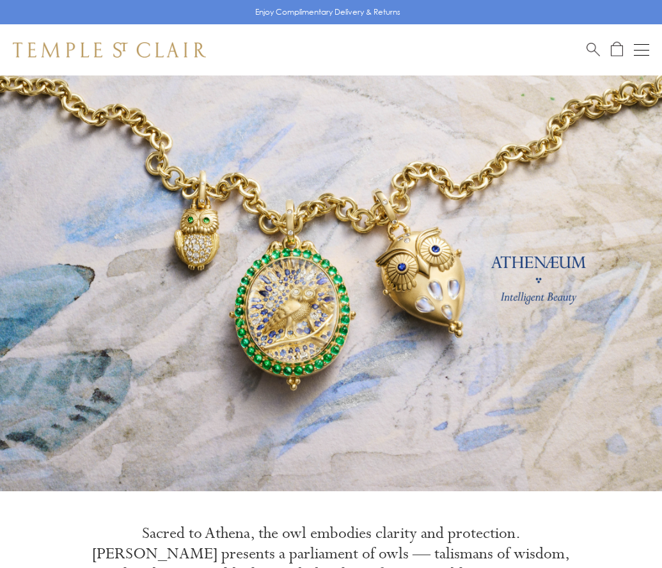 The width and height of the screenshot is (662, 568). I want to click on button: Open navigation, so click(641, 50).